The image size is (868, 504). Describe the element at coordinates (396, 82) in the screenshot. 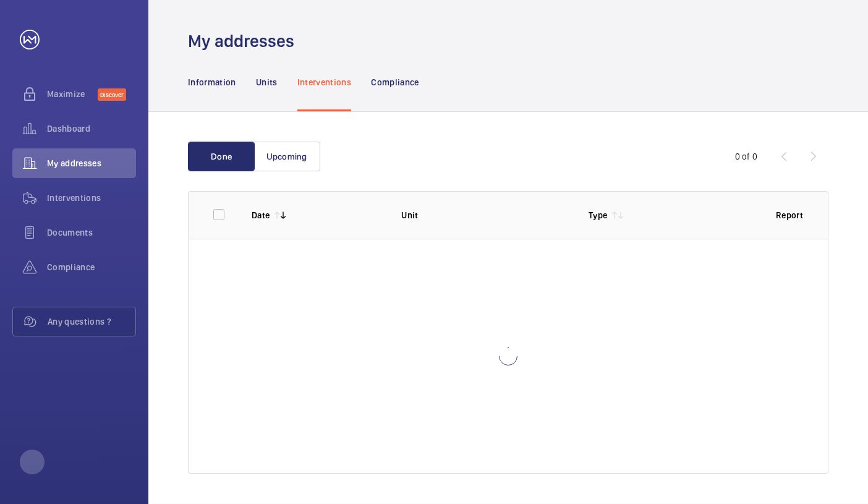

I see `p: Compliance` at that location.